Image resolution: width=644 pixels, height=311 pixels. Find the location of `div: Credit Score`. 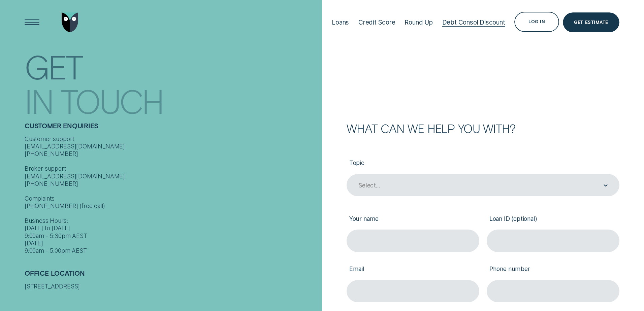

div: Credit Score is located at coordinates (377, 22).